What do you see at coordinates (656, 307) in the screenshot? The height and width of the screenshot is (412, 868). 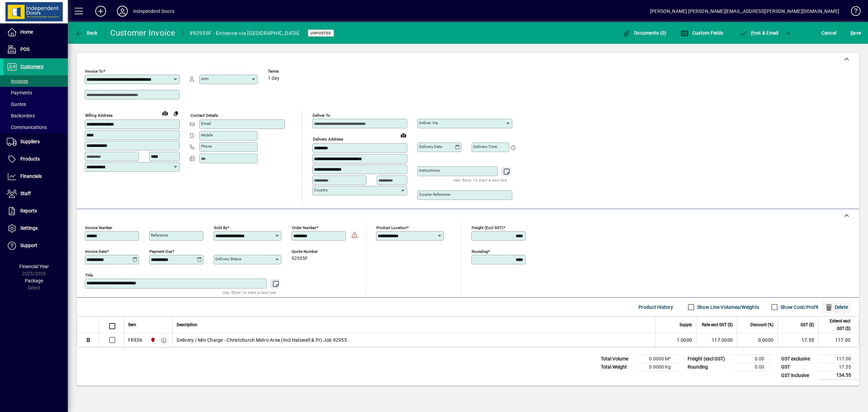 I see `button: Product History` at bounding box center [656, 307].